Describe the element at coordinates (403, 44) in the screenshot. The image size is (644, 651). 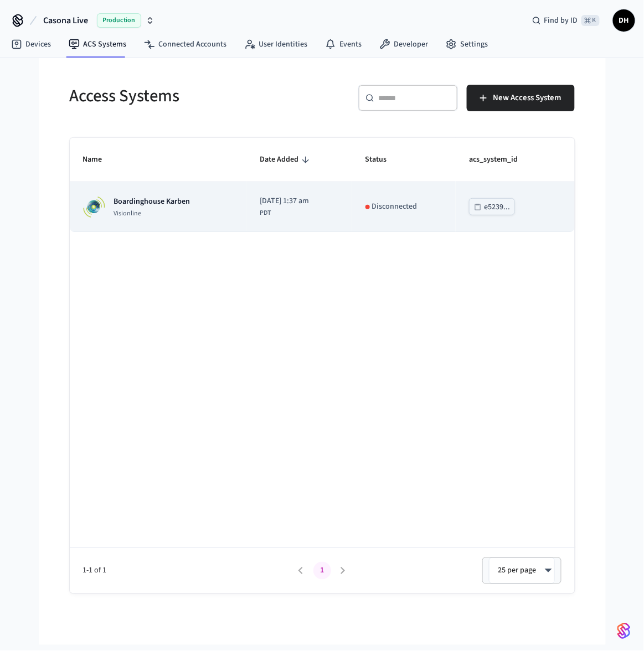
I see `a: Developer` at that location.